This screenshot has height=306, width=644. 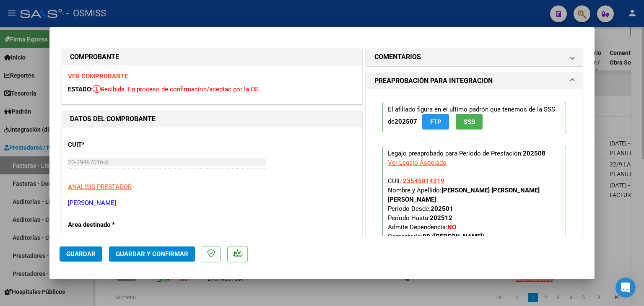 I want to click on span: FTP, so click(x=435, y=122).